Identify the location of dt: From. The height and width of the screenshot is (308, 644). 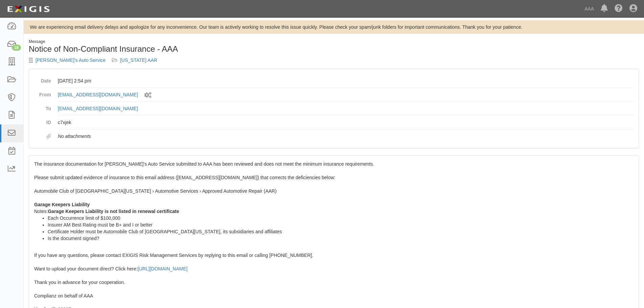
(42, 93).